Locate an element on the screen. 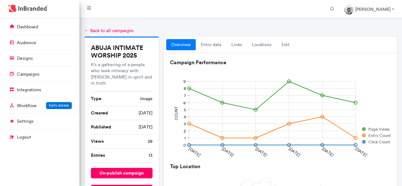  text: COUNT is located at coordinates (177, 113).